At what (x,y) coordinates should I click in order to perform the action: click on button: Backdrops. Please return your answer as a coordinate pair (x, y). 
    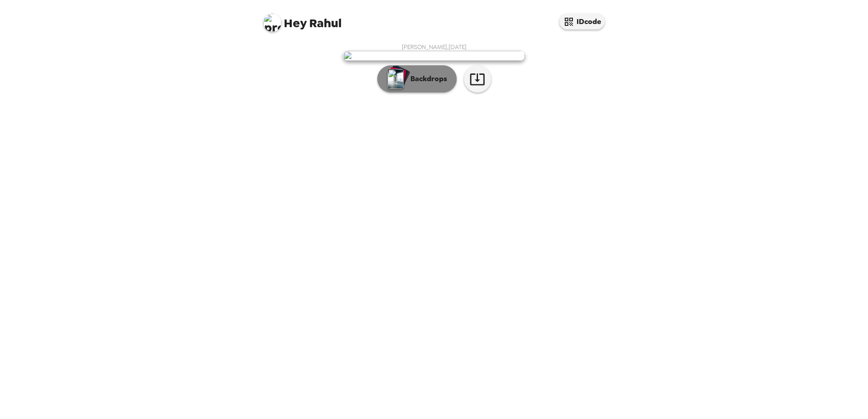
    Looking at the image, I should click on (417, 79).